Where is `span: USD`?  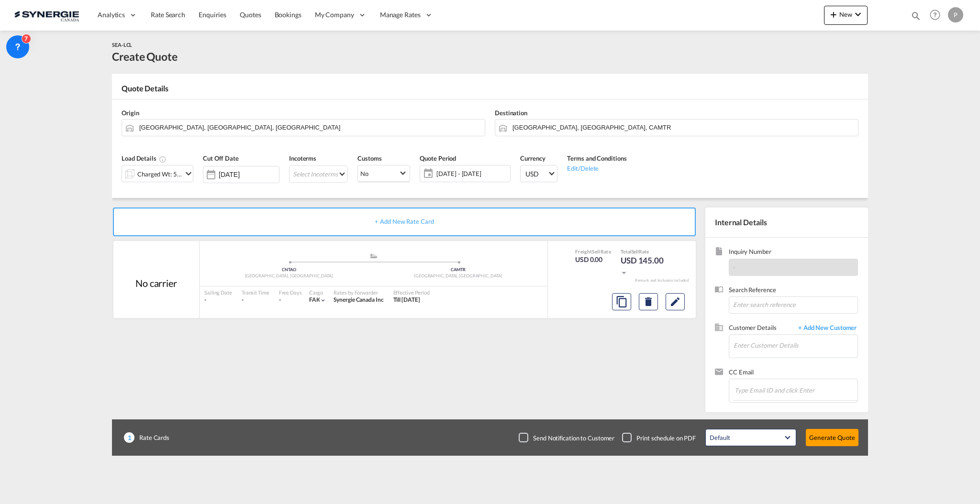 span: USD is located at coordinates (536, 174).